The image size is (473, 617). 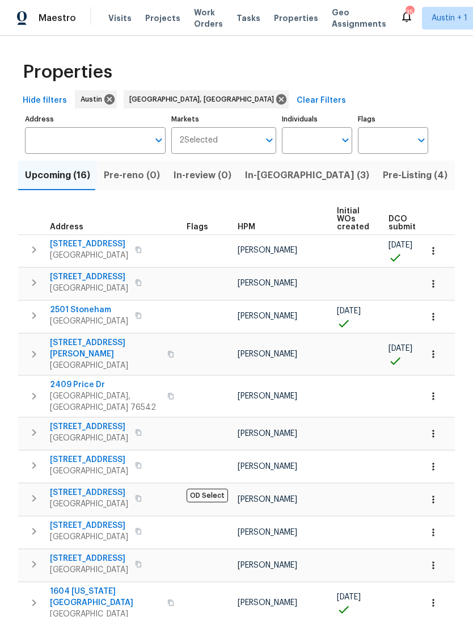 I want to click on label: Flags, so click(x=393, y=119).